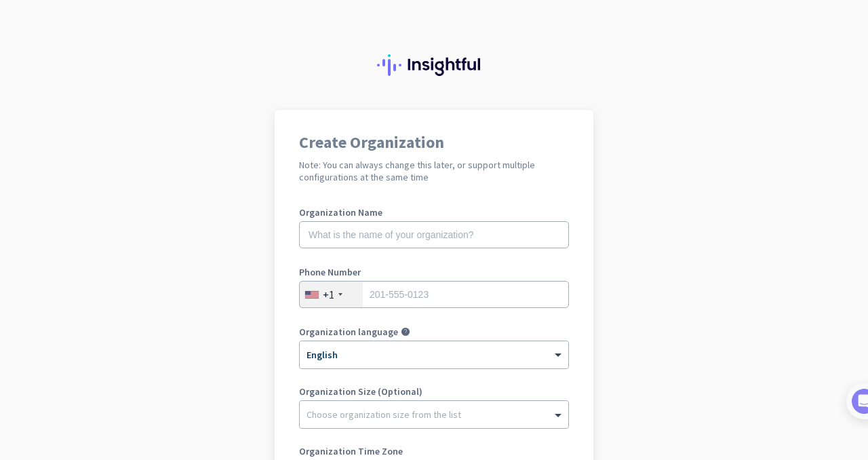 The height and width of the screenshot is (460, 868). Describe the element at coordinates (434, 391) in the screenshot. I see `label: Organization Size (Optional)` at that location.